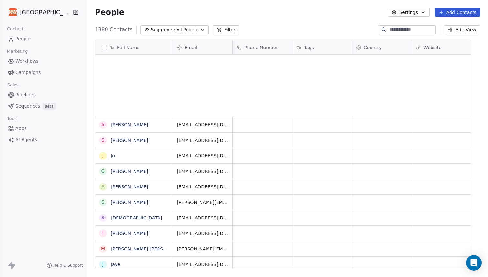 This screenshot has height=277, width=488. What do you see at coordinates (43, 61) in the screenshot?
I see `a: Workflows` at bounding box center [43, 61].